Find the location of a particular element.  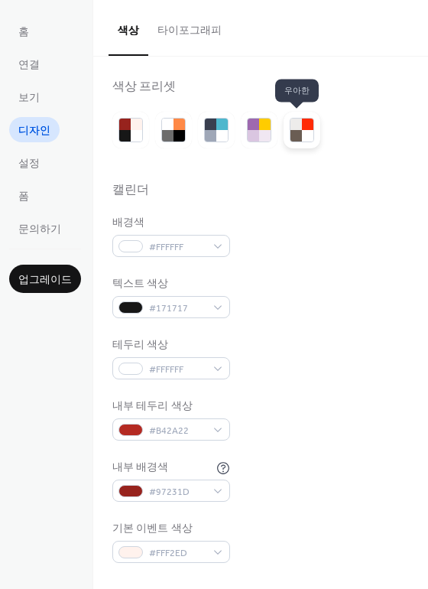

a: 폼 is located at coordinates (24, 195).